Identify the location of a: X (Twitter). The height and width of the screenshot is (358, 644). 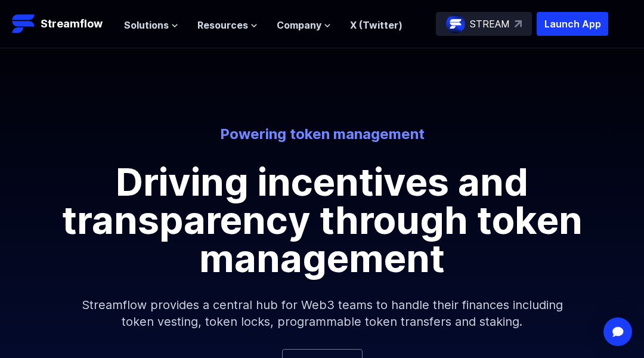
(376, 25).